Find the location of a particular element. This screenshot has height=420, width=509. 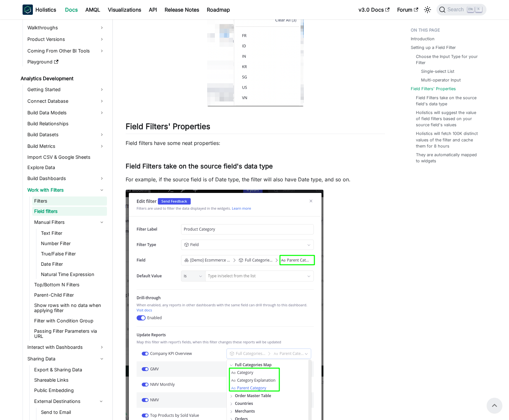

a: Playground is located at coordinates (66, 62).